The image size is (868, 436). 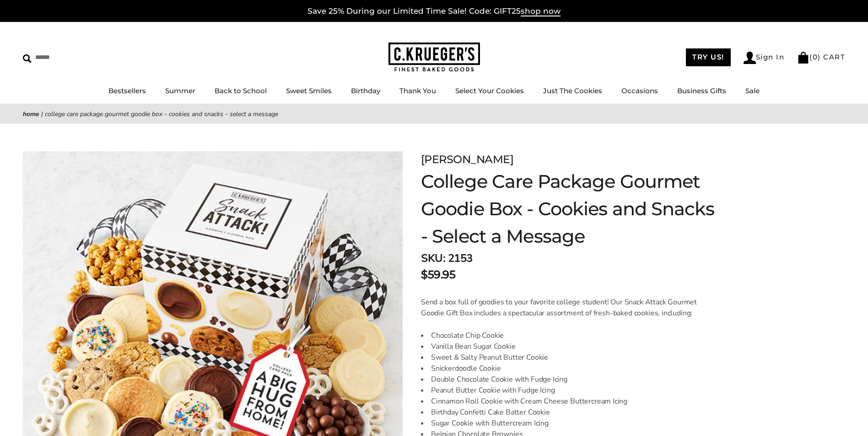 What do you see at coordinates (568, 401) in the screenshot?
I see `li: Cinnamon Roll Cookie with Cream Cheese Buttercream Icing` at bounding box center [568, 401].